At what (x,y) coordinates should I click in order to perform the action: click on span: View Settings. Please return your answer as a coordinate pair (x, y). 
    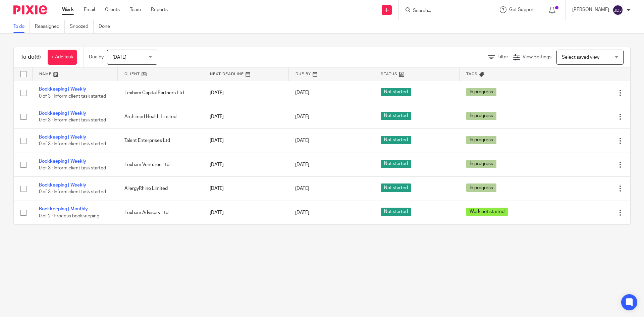
    Looking at the image, I should click on (537, 57).